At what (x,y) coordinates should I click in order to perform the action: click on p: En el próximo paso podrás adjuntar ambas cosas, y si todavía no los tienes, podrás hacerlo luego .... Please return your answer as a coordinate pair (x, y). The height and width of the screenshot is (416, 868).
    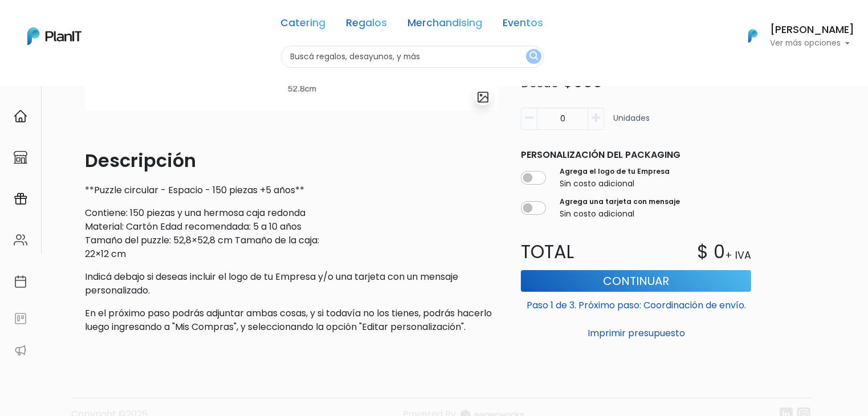
    Looking at the image, I should click on (291, 320).